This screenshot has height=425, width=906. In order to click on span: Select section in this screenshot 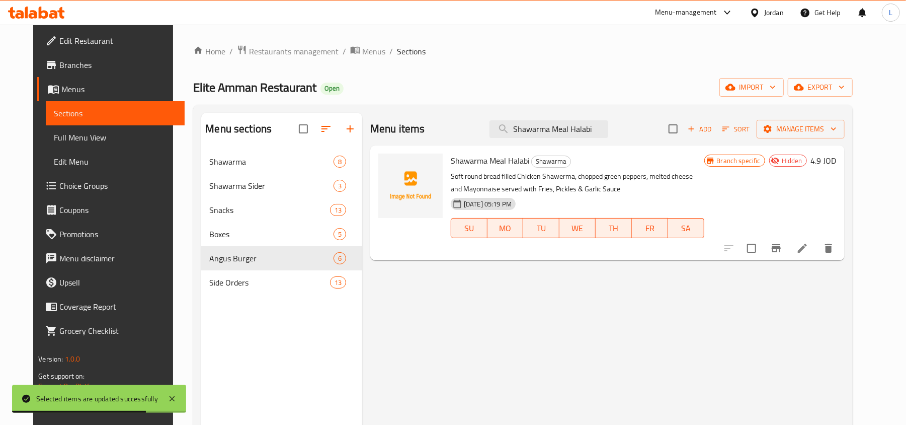, I will do `click(673, 129)`.